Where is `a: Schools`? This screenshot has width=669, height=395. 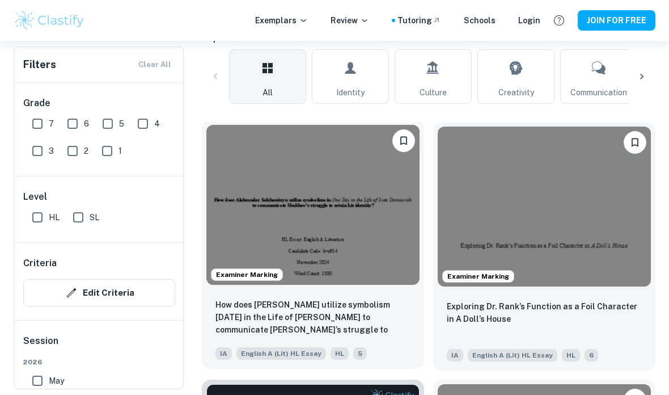 a: Schools is located at coordinates (480, 20).